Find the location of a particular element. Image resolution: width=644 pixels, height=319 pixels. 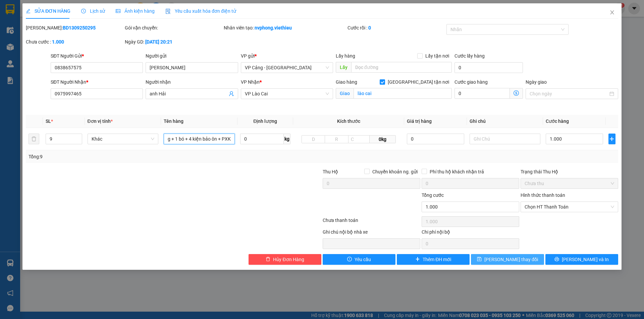

b: 0 is located at coordinates (370, 28).